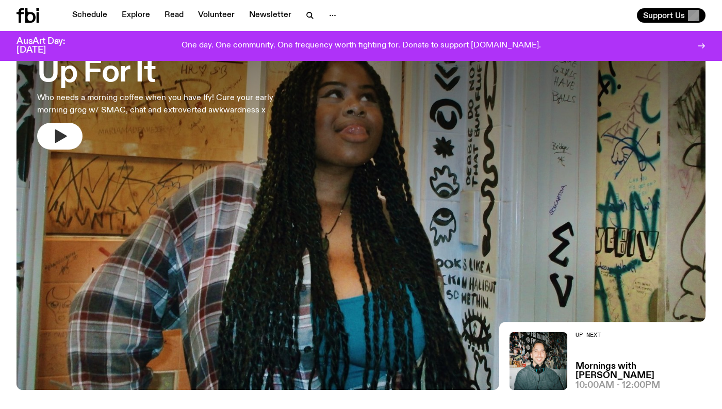 The height and width of the screenshot is (409, 722). Describe the element at coordinates (361, 196) in the screenshot. I see `a: Ify - a Brown Skin girl with black braided twists, looking up to the side with her tongue stickin...` at that location.